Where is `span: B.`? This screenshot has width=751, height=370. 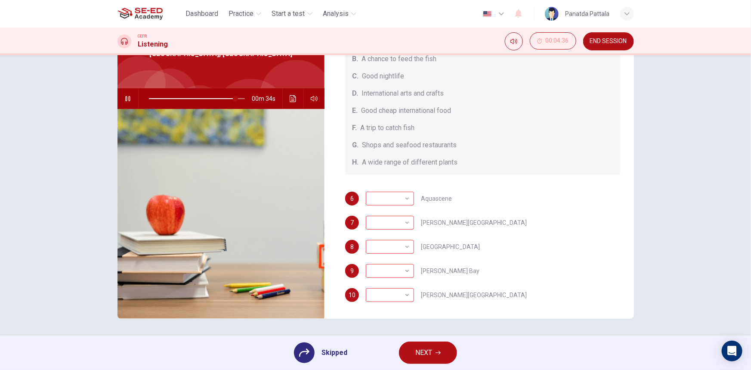
span: B. is located at coordinates (355, 59).